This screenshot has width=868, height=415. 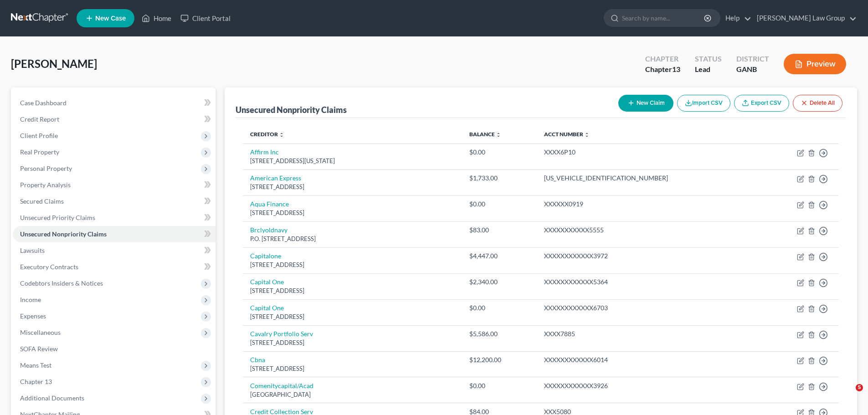 I want to click on div: $1,733.00, so click(x=499, y=178).